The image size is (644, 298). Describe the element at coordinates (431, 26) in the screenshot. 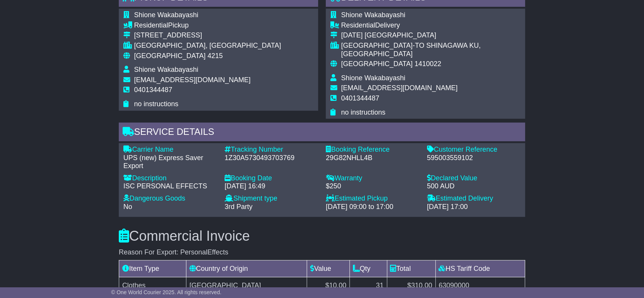

I see `div: Delivery` at that location.